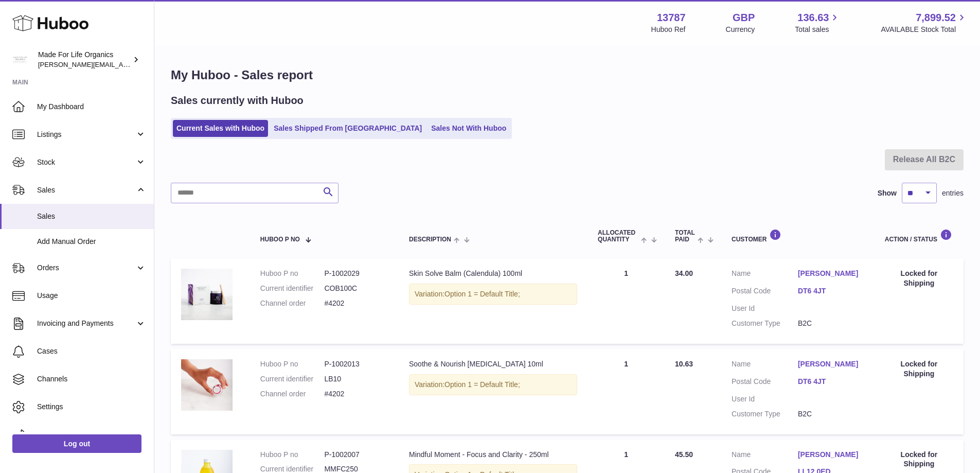 The height and width of the screenshot is (473, 980). What do you see at coordinates (207, 294) in the screenshot?
I see `img: skin-solve-balm-_calendula_-100ml-cob50-1-v1.jpg` at bounding box center [207, 294].